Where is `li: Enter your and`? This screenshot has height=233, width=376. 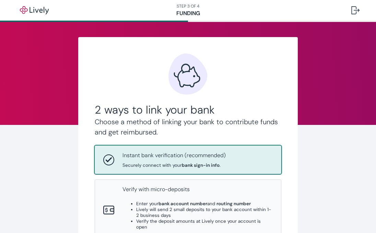
li: Enter your and is located at coordinates (205, 204).